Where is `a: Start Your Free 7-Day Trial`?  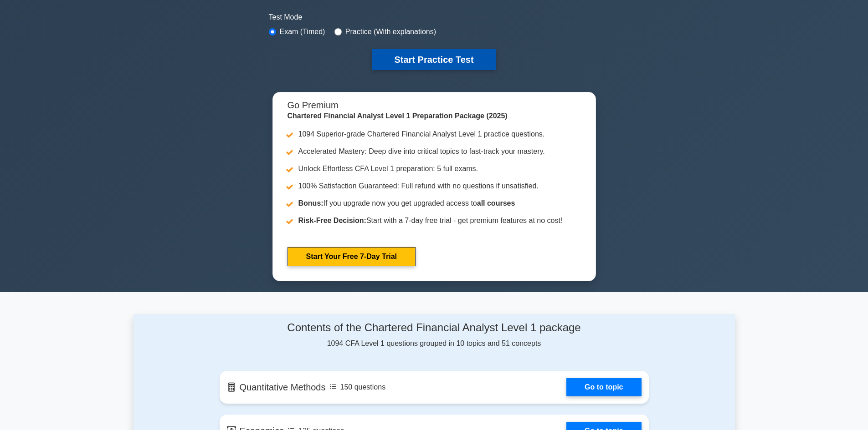
a: Start Your Free 7-Day Trial is located at coordinates (351, 257).